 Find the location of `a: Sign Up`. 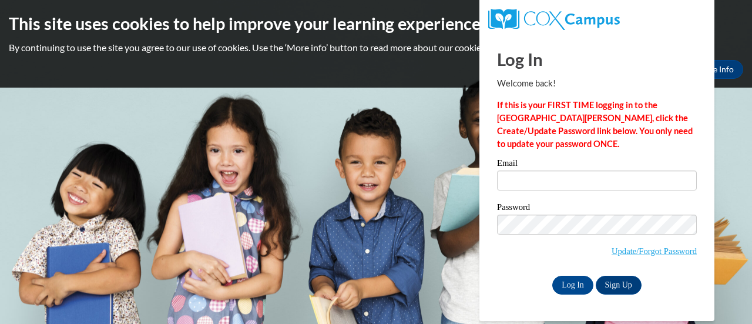

a: Sign Up is located at coordinates (619, 285).